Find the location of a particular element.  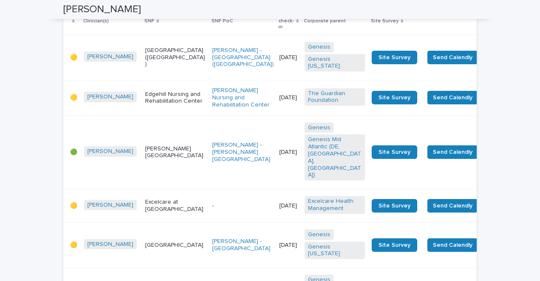

p: Edgehill Nursing and Rehabilitation Center is located at coordinates (175, 98).